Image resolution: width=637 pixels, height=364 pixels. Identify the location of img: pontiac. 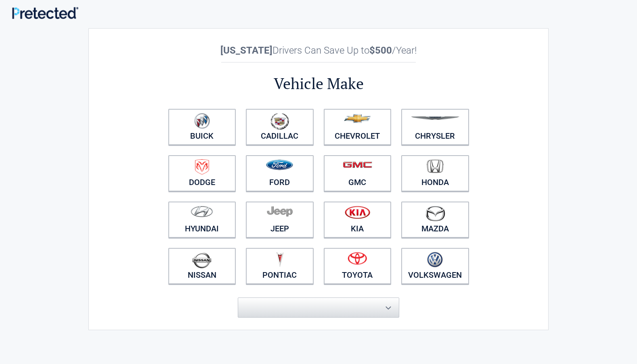
(280, 260).